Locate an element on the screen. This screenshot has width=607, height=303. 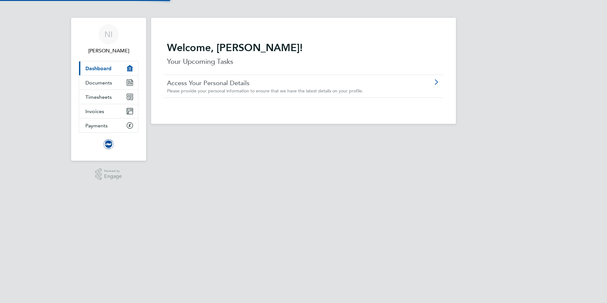
span: Documents is located at coordinates (99, 83).